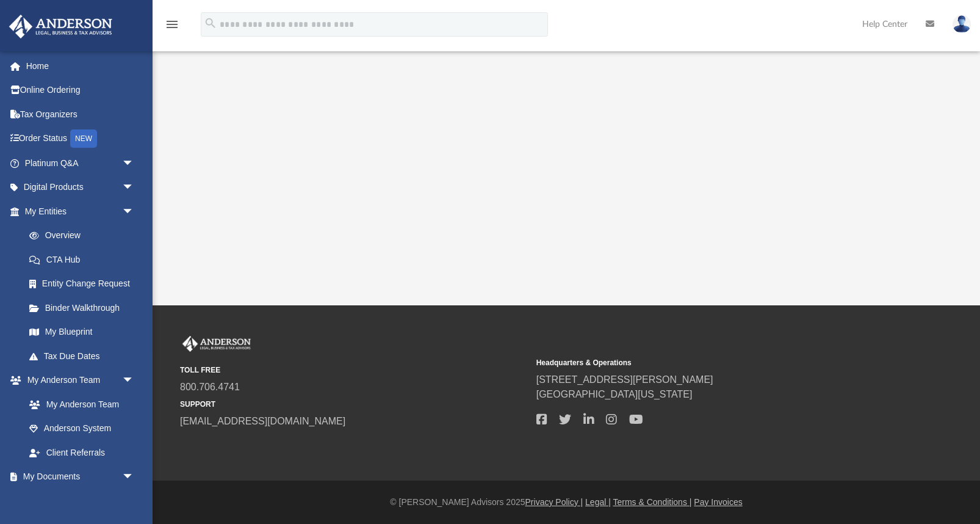  What do you see at coordinates (172, 27) in the screenshot?
I see `a: menu` at bounding box center [172, 27].